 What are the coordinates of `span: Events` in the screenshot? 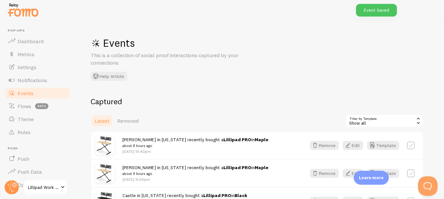 It's located at (25, 93).